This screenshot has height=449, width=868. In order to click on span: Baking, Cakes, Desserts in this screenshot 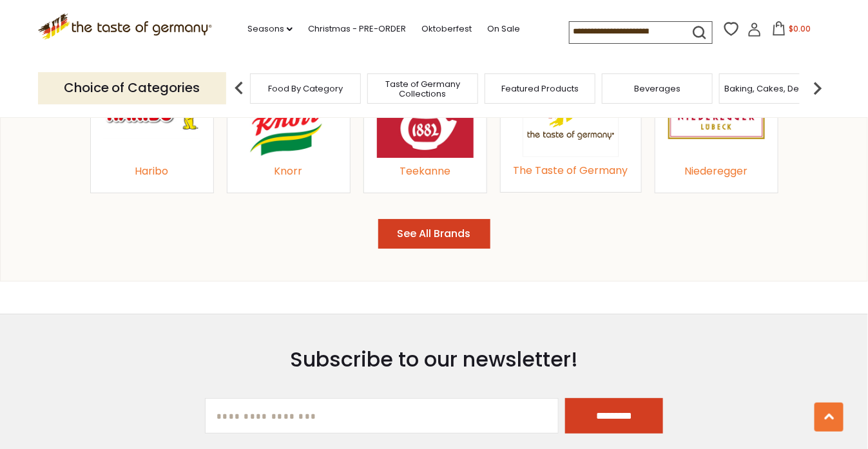, I will do `click(775, 88)`.